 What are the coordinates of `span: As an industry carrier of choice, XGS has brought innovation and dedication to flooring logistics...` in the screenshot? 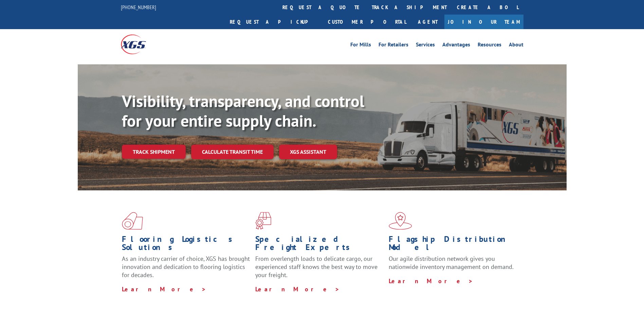 It's located at (186, 267).